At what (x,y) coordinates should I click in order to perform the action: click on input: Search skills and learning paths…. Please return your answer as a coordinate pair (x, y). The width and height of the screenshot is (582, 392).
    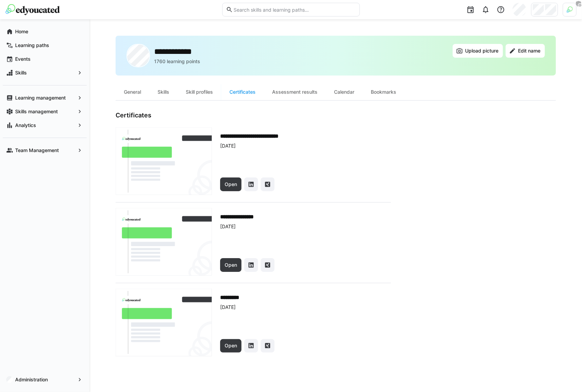
    Looking at the image, I should click on (294, 10).